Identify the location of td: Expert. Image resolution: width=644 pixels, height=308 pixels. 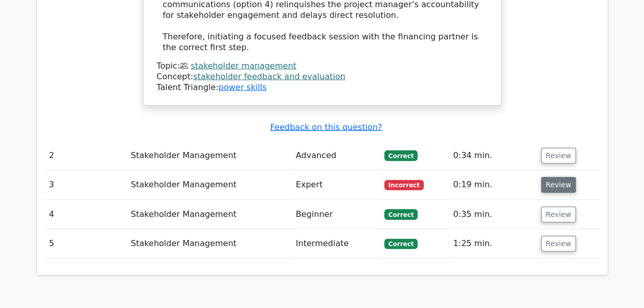
(336, 185).